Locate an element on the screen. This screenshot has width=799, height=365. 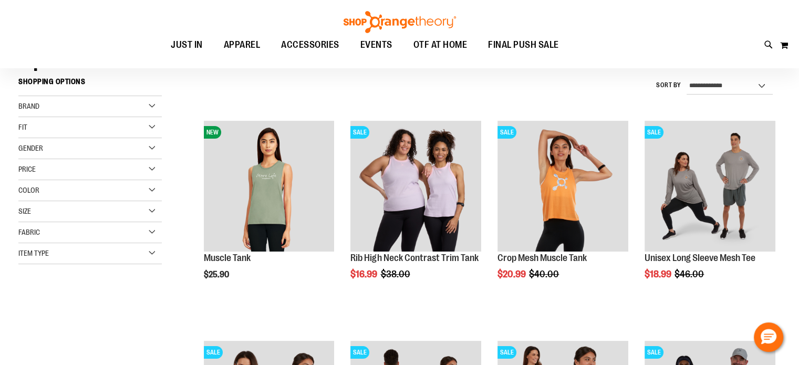
span: NEW is located at coordinates (212, 132).